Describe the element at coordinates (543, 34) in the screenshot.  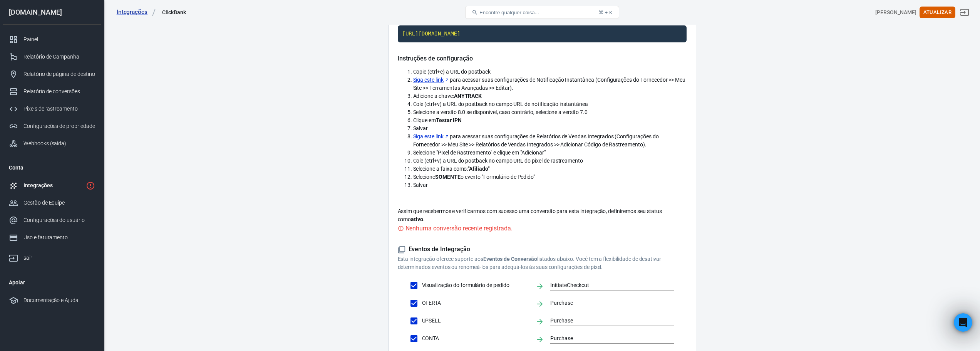
I see `code: Clique para copiar` at that location.